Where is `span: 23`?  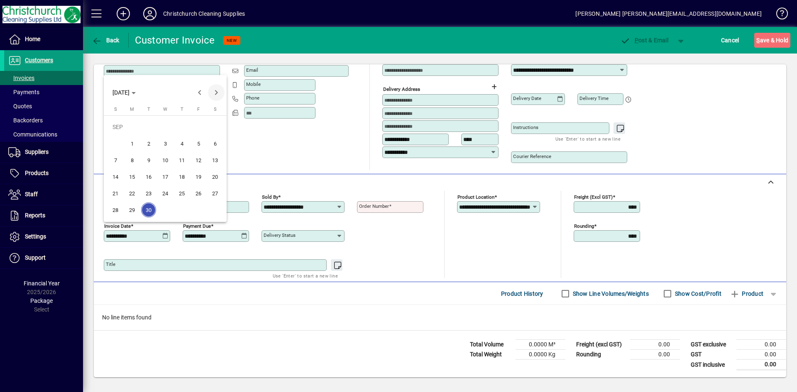 span: 23 is located at coordinates (149, 193).